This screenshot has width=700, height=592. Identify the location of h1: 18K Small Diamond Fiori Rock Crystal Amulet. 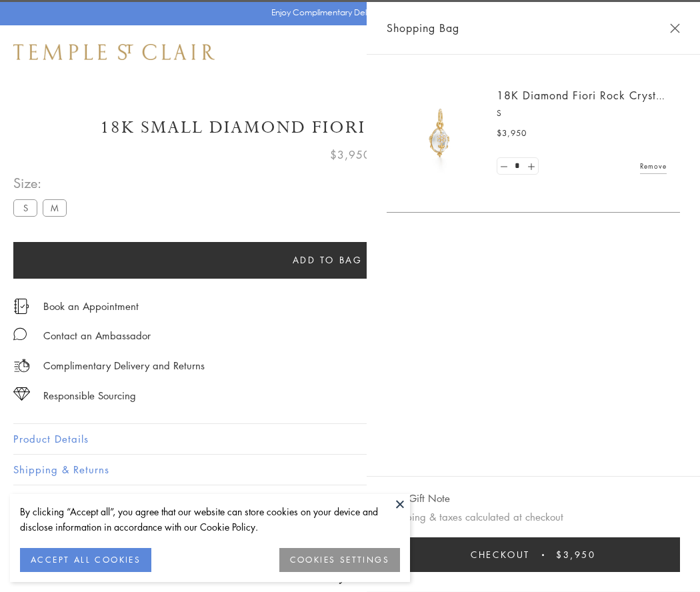
(350, 128).